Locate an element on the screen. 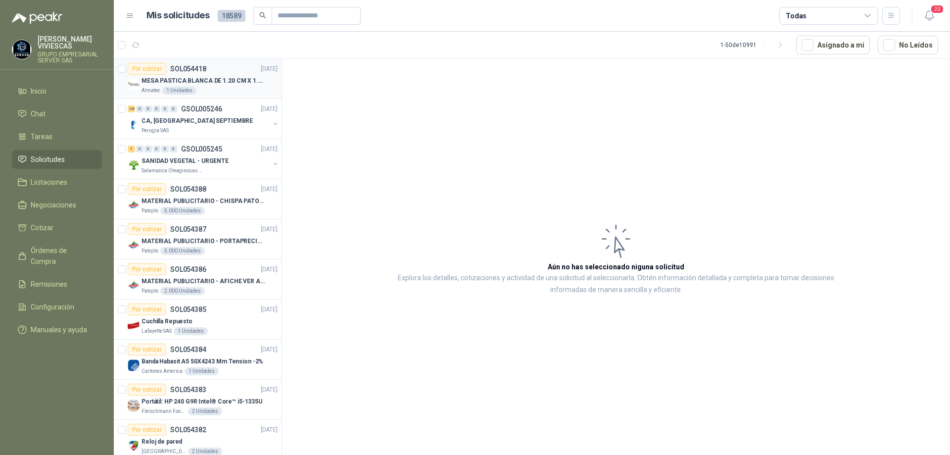 The height and width of the screenshot is (455, 950). a: Solicitudes is located at coordinates (57, 159).